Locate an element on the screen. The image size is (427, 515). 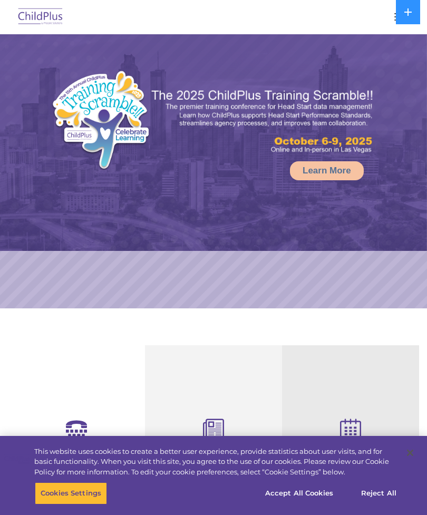
img: ChildPlus by Procare Solutions is located at coordinates (41, 17).